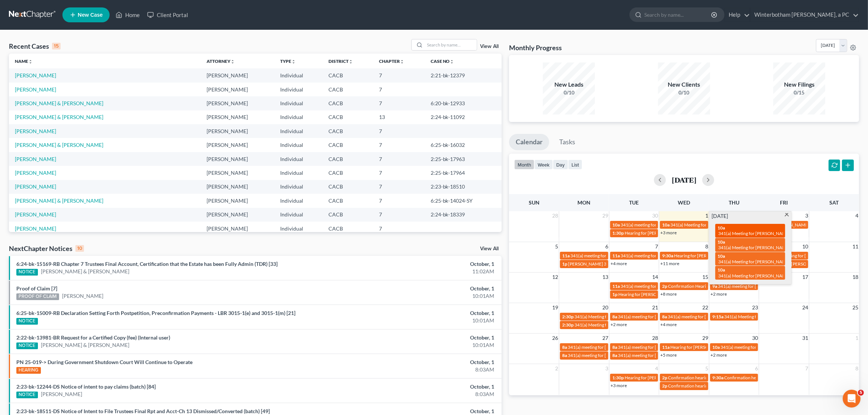  I want to click on span: Wed, so click(685, 202).